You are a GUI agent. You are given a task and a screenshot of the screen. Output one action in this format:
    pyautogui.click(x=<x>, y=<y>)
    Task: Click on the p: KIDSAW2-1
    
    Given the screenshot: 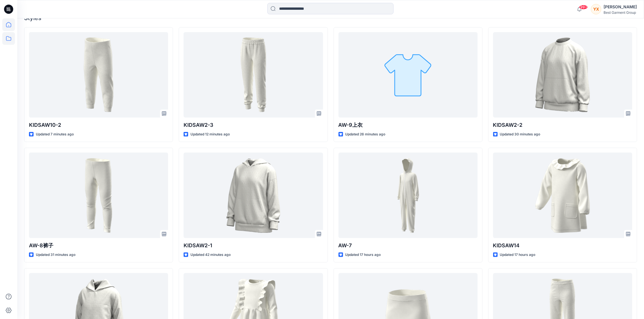 What is the action you would take?
    pyautogui.click(x=254, y=246)
    